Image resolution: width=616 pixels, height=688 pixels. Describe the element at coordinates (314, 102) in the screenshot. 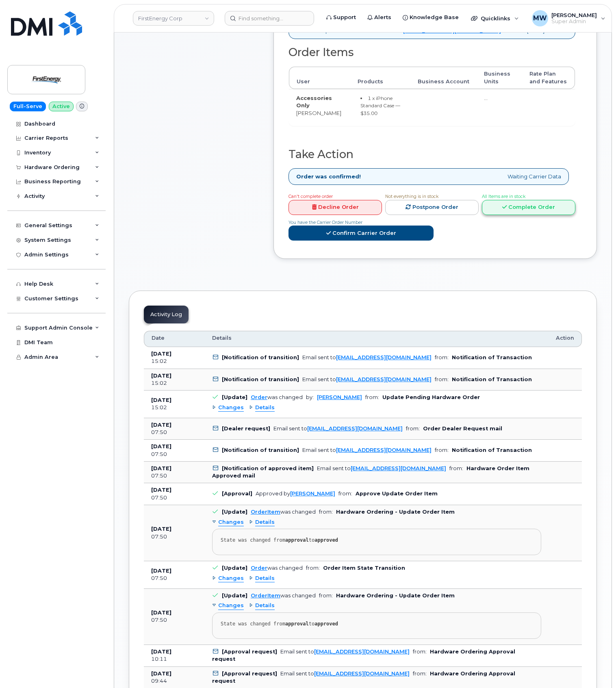

I see `strong: Accessories Only` at that location.